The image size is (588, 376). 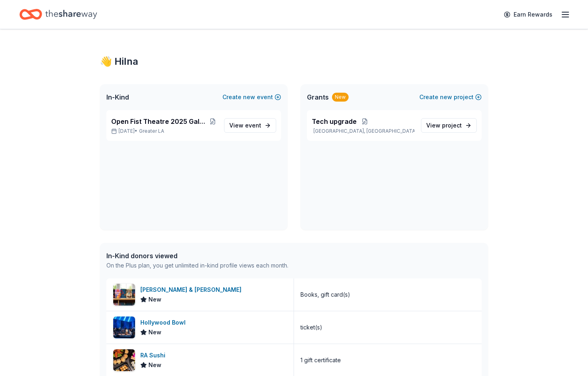 I want to click on span: Open Fist Theatre 2025 Gala: A Night at the Museum, so click(x=160, y=121).